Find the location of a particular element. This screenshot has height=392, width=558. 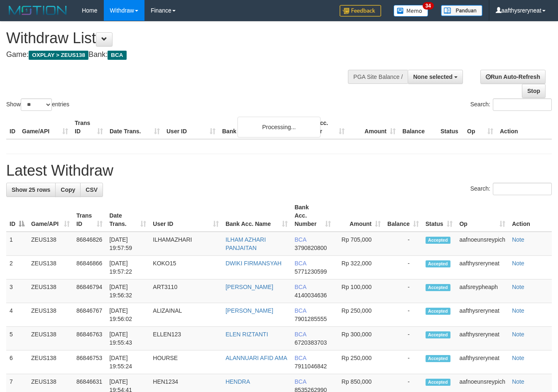

h4: Game: Bank: is located at coordinates (185, 55).